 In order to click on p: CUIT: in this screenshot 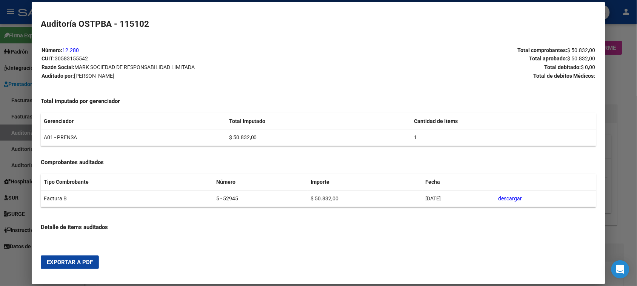, I will do `click(180, 58)`.